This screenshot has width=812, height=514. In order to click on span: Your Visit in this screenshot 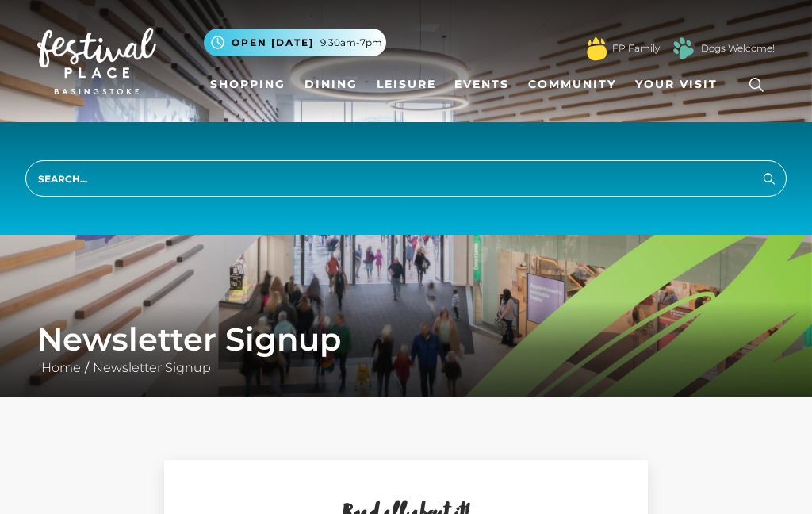, I will do `click(677, 84)`.